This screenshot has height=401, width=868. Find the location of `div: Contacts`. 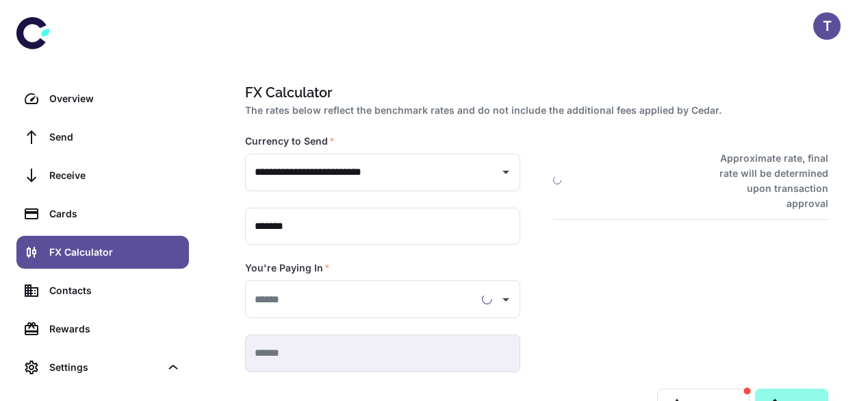

div: Contacts is located at coordinates (115, 291).